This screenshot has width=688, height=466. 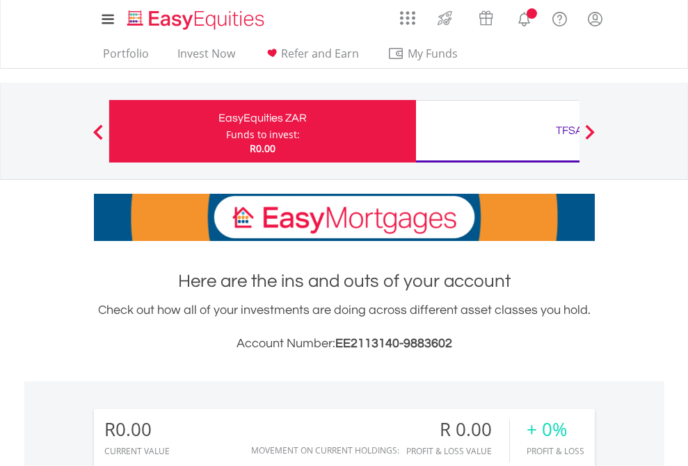 What do you see at coordinates (393, 343) in the screenshot?
I see `span: EE2113140-9883602` at bounding box center [393, 343].